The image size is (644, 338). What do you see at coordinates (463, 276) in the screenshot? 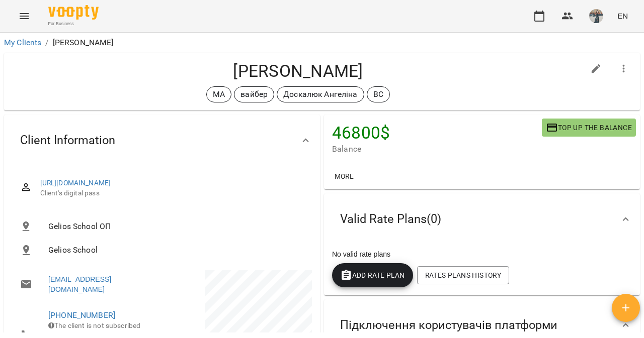
I see `button: Rates Plans History` at bounding box center [463, 276].